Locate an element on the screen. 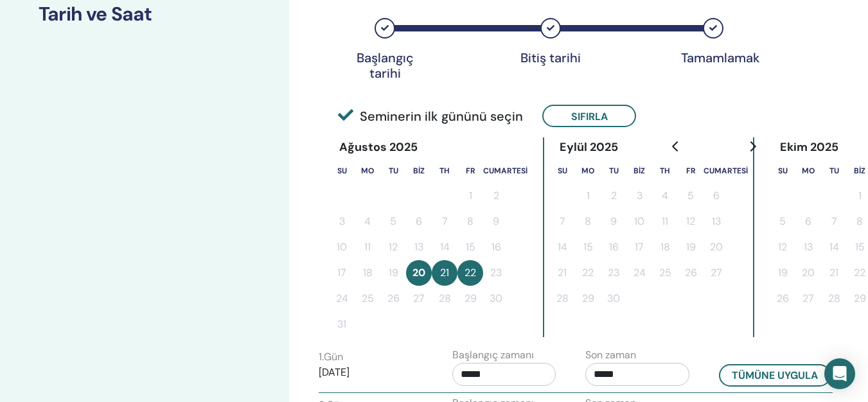 Image resolution: width=868 pixels, height=402 pixels. font: Başlangıç zamanı is located at coordinates (493, 354).